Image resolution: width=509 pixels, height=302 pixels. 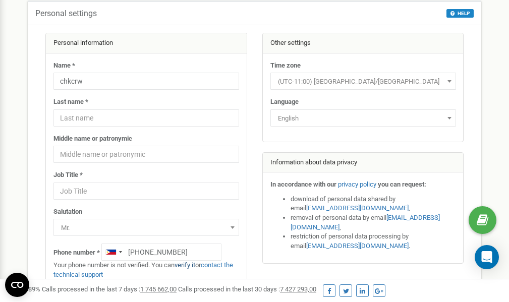 I want to click on div: Open Intercom Messenger, so click(x=487, y=257).